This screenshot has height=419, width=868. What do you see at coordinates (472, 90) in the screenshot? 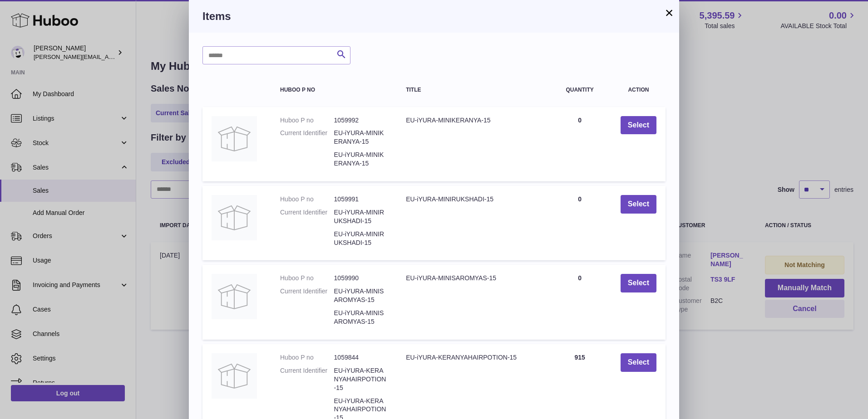
I see `th: Title` at bounding box center [472, 90].